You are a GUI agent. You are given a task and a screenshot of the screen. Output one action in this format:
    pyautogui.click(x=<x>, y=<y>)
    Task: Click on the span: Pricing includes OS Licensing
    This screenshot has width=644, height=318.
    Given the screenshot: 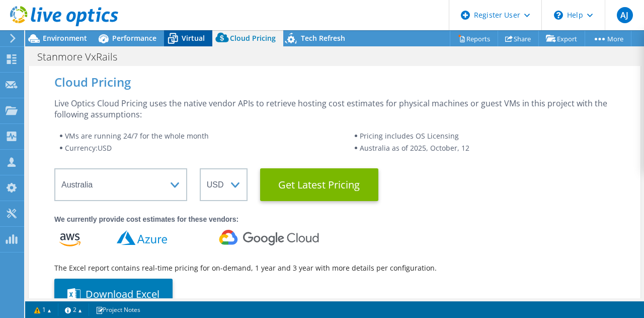 What is the action you would take?
    pyautogui.click(x=409, y=135)
    